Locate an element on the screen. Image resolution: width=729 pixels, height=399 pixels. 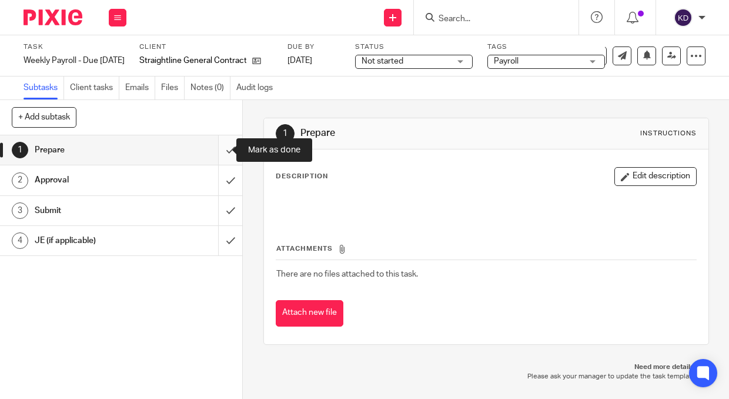
label: Status is located at coordinates (414, 47).